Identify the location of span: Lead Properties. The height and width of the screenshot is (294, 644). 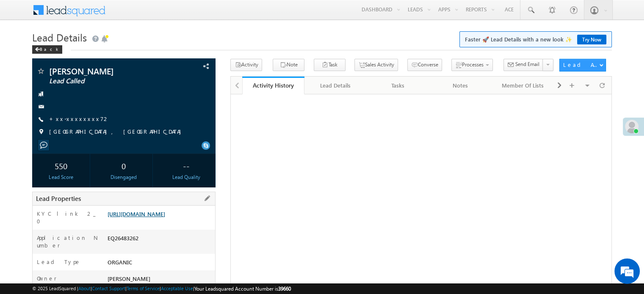
(58, 198).